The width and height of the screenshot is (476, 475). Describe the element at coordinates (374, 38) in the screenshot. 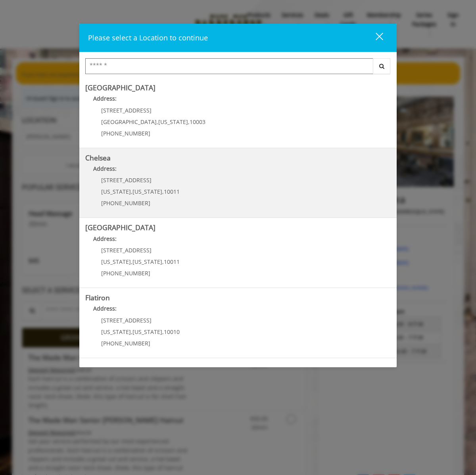

I see `div: close dialog` at that location.